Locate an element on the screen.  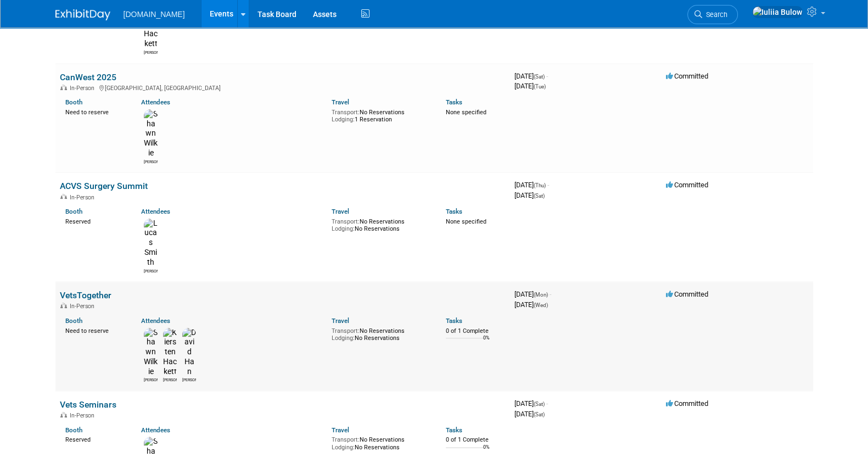
span: (Tue) is located at coordinates (540, 86).